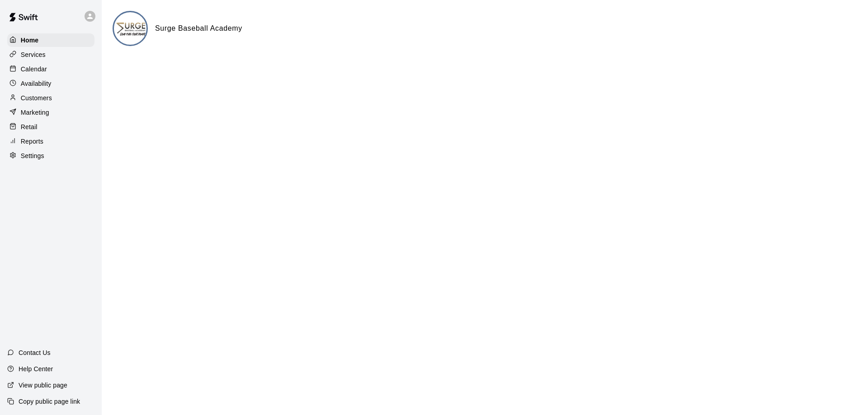 This screenshot has width=868, height=415. What do you see at coordinates (199, 28) in the screenshot?
I see `h6: Surge Baseball Academy` at bounding box center [199, 28].